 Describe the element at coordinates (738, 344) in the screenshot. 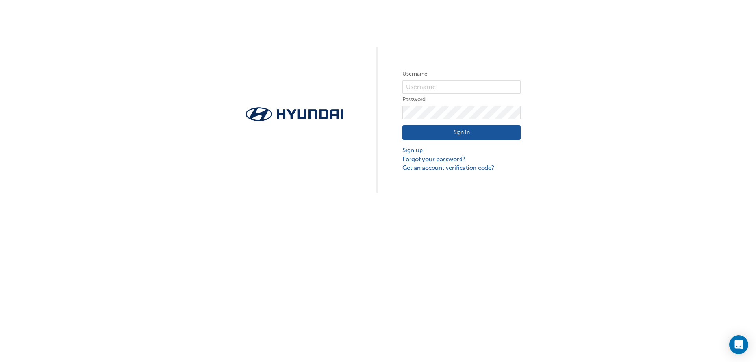

I see `div: Open Intercom Messenger` at that location.